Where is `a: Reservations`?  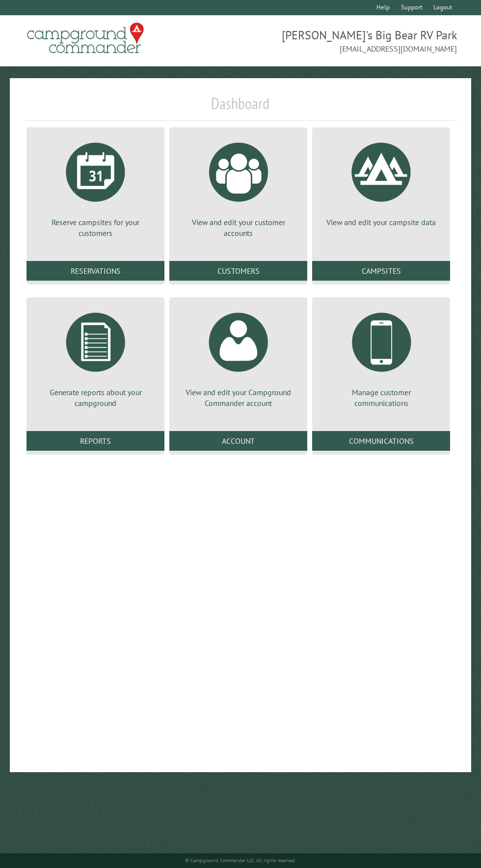 a: Reservations is located at coordinates (95, 271).